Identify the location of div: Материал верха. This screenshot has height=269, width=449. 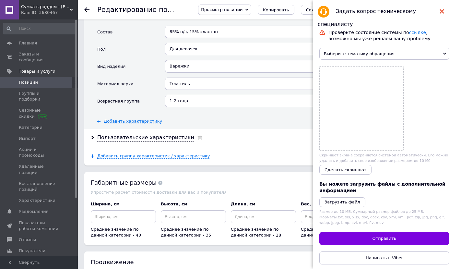
(115, 84).